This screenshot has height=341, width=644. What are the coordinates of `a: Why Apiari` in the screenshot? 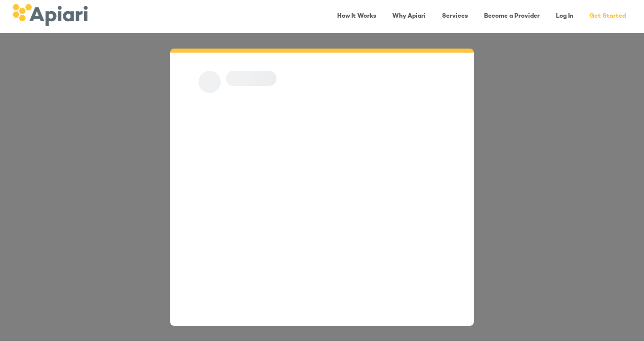 It's located at (410, 17).